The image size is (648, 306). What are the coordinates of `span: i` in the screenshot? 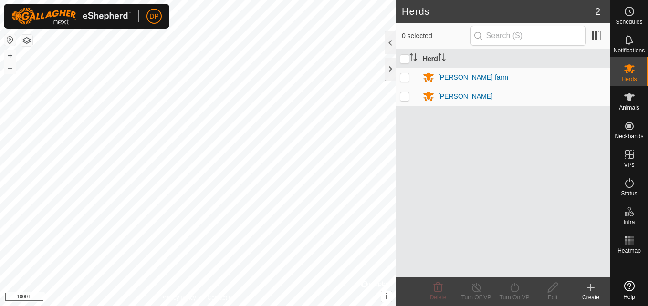 It's located at (386, 296).